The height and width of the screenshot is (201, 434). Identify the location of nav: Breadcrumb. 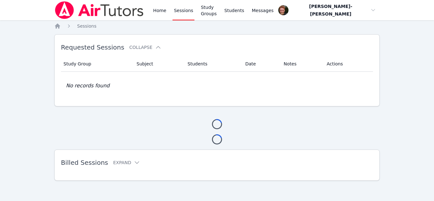
(217, 26).